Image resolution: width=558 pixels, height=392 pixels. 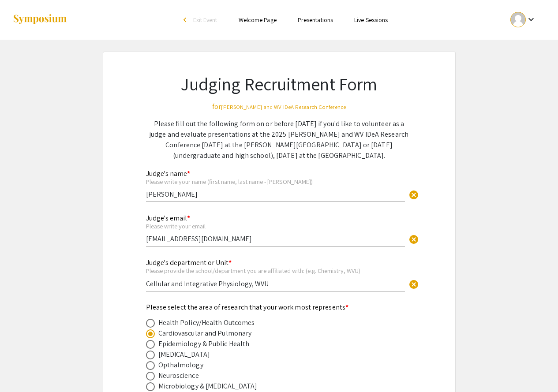 What do you see at coordinates (181, 365) in the screenshot?
I see `div: Opthalmology` at bounding box center [181, 365].